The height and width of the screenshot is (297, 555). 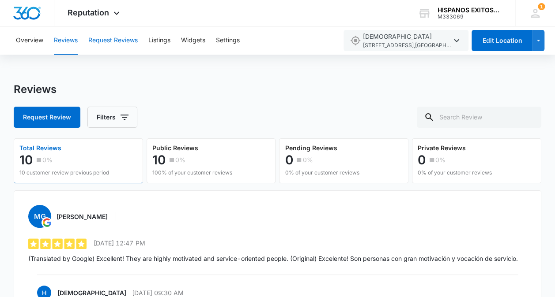 What do you see at coordinates (322, 148) in the screenshot?
I see `p: Pending Reviews` at bounding box center [322, 148].